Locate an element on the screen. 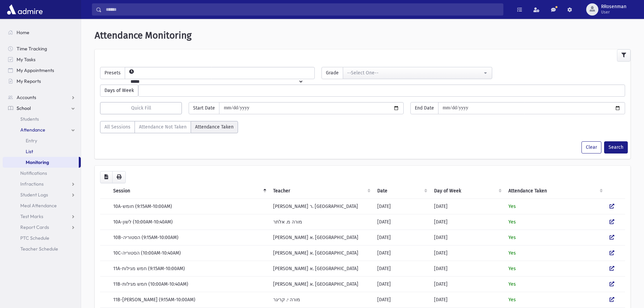 Image resolution: width=644 pixels, height=308 pixels. a: School is located at coordinates (42, 108).